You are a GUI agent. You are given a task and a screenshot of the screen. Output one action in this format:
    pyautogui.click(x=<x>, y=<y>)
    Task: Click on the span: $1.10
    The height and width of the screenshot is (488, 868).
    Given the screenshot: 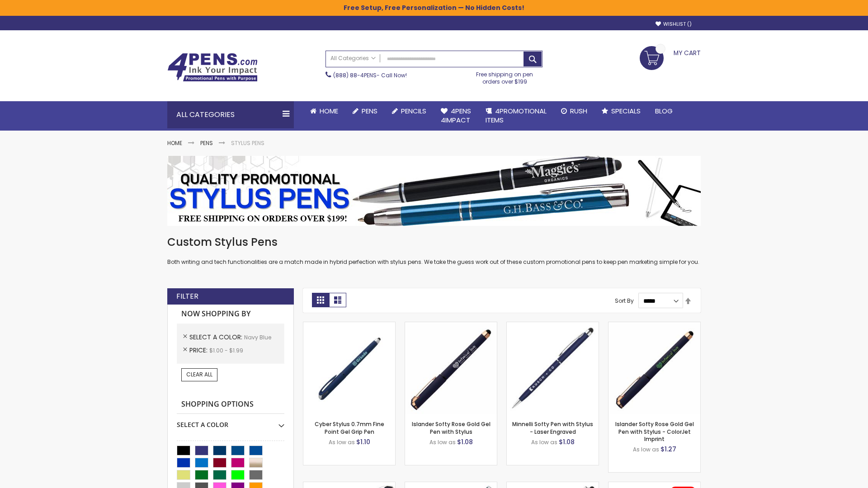 What is the action you would take?
    pyautogui.click(x=363, y=442)
    